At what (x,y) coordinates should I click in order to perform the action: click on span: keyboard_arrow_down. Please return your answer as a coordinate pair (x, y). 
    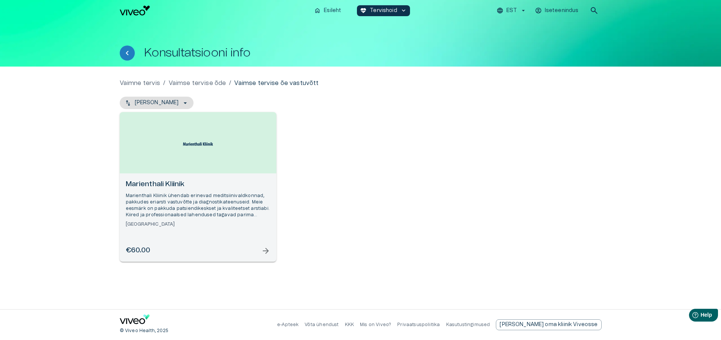
    Looking at the image, I should click on (404, 11).